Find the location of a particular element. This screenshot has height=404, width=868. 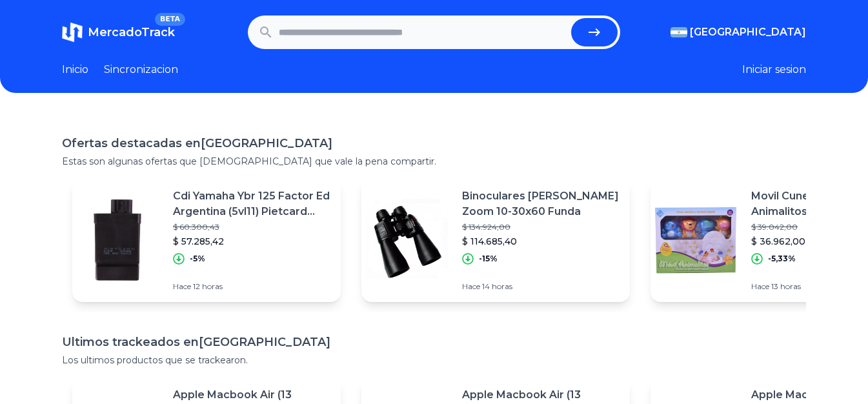

p: $ 57.285,42 is located at coordinates (252, 242).